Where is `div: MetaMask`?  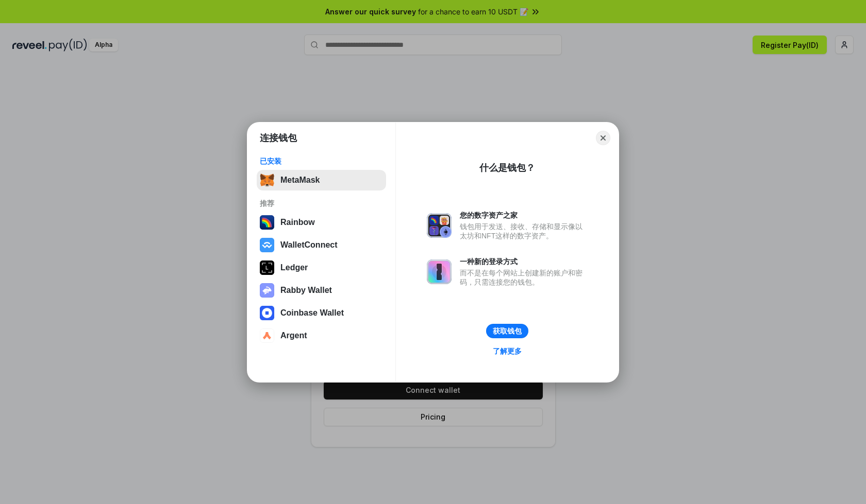
div: MetaMask is located at coordinates (300, 180).